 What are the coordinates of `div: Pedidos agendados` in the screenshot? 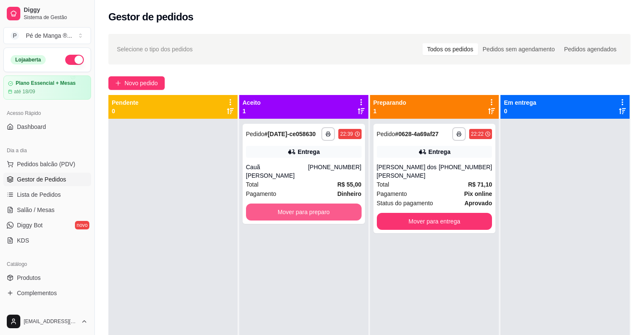 It's located at (590, 49).